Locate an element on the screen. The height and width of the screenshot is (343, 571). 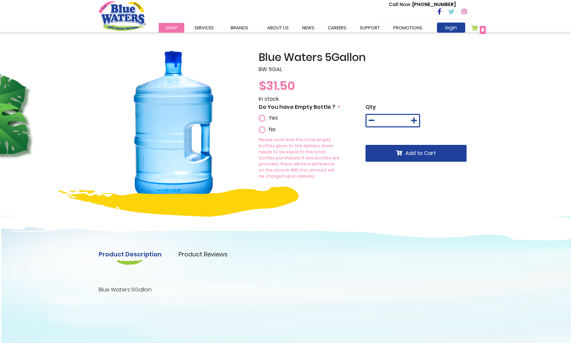
span: In stock is located at coordinates (268, 99).